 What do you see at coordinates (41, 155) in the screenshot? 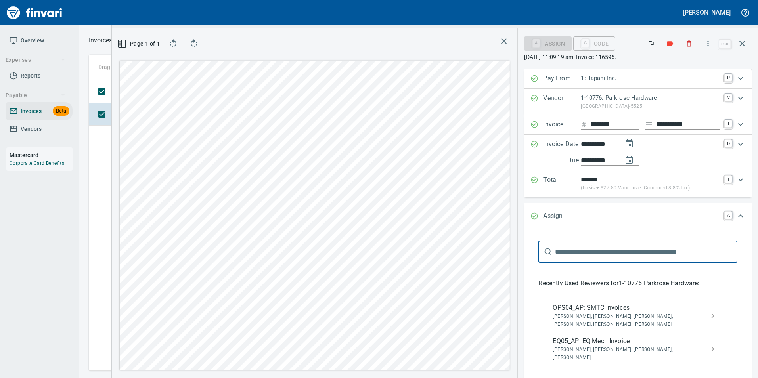
I see `h6: Mastercard` at bounding box center [41, 155].